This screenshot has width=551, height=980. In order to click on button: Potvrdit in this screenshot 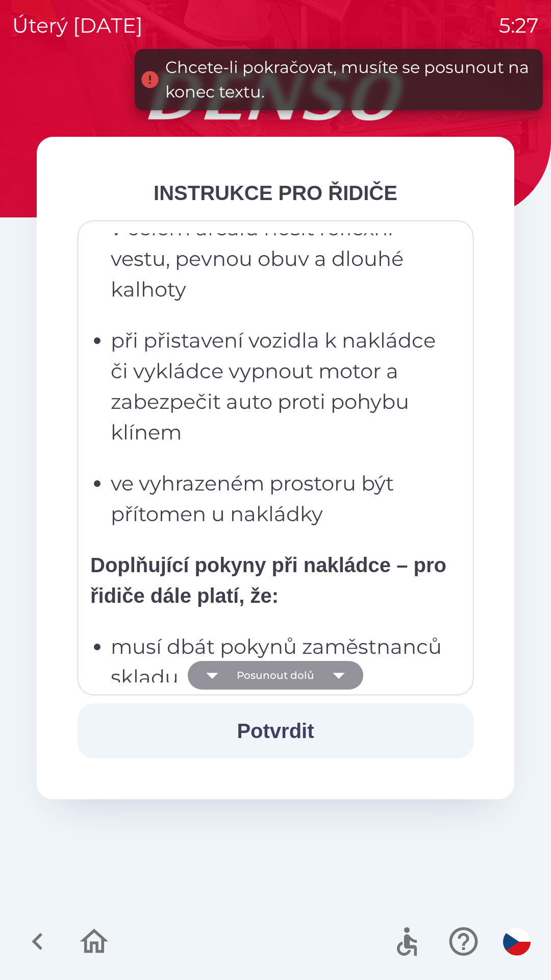, I will do `click(275, 731)`.